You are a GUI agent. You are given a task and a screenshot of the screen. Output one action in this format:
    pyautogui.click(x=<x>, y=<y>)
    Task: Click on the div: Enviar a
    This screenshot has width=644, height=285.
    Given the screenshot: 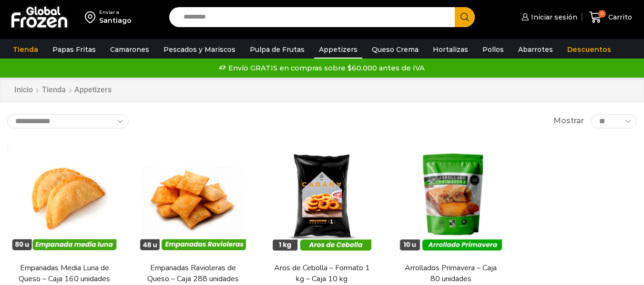 What is the action you would take?
    pyautogui.click(x=115, y=12)
    